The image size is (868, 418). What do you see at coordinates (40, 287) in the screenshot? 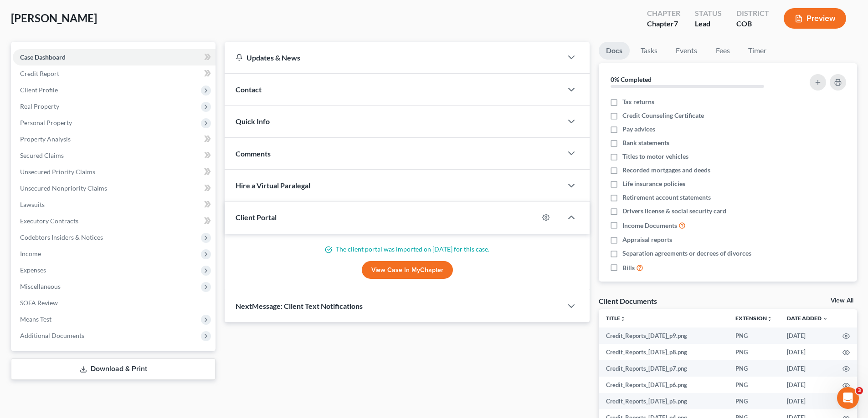
I see `span: Miscellaneous` at bounding box center [40, 287].